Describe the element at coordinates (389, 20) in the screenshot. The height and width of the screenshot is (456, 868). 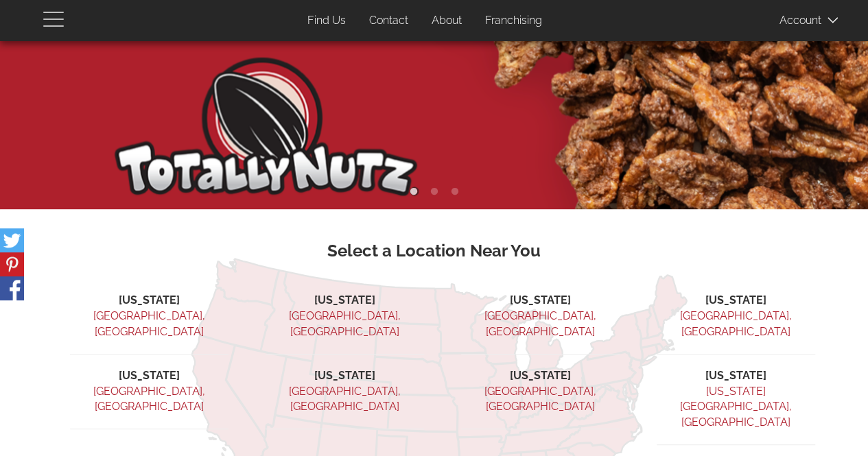
I see `a: Contact` at that location.